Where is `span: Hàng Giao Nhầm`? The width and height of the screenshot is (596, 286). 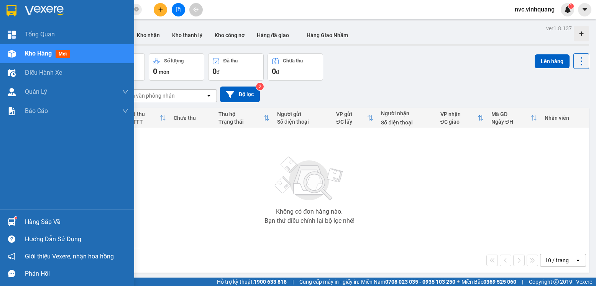 span: Hàng Giao Nhầm is located at coordinates (327, 35).